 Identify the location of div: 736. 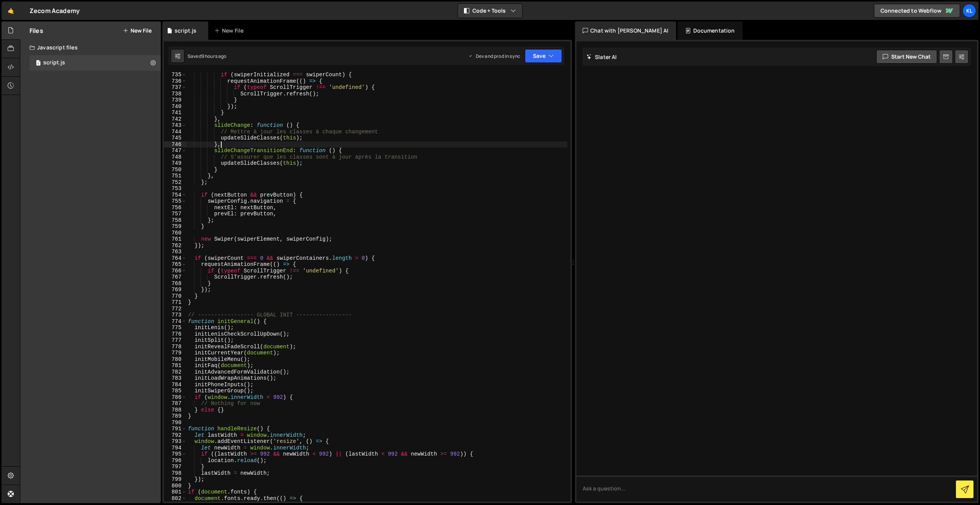
(175, 82).